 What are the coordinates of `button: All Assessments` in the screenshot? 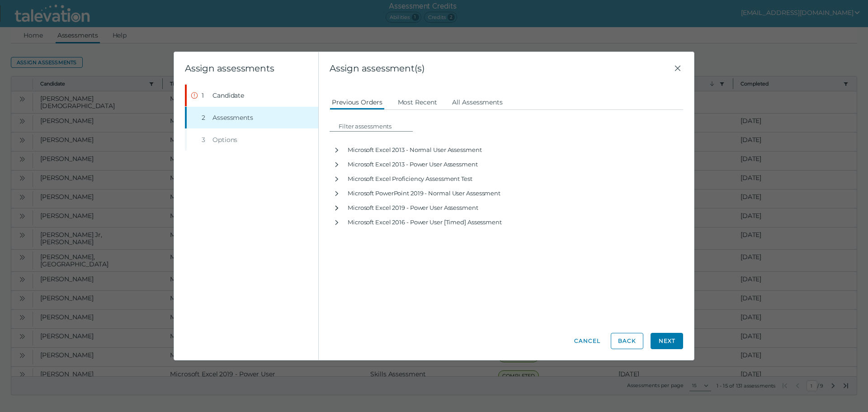 It's located at (478, 102).